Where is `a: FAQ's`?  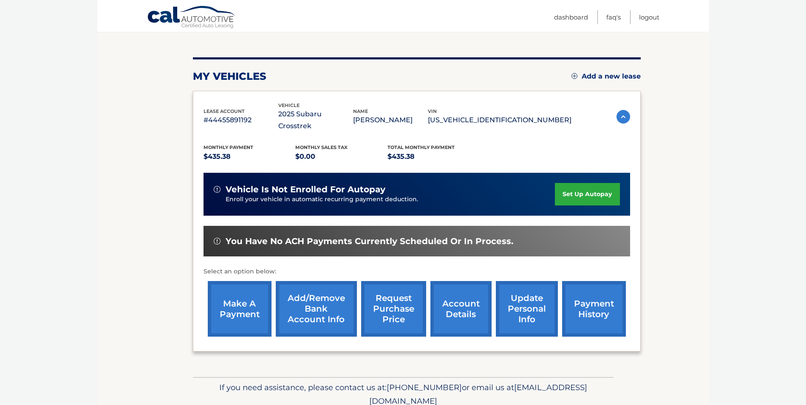 a: FAQ's is located at coordinates (614, 17).